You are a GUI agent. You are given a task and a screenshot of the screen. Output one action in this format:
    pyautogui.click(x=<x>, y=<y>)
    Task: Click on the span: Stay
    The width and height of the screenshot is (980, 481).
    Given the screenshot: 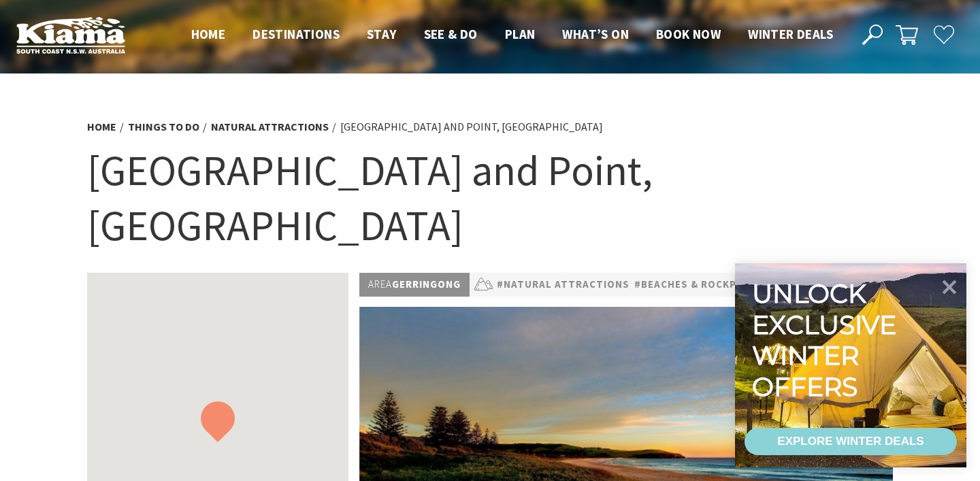 What is the action you would take?
    pyautogui.click(x=382, y=34)
    